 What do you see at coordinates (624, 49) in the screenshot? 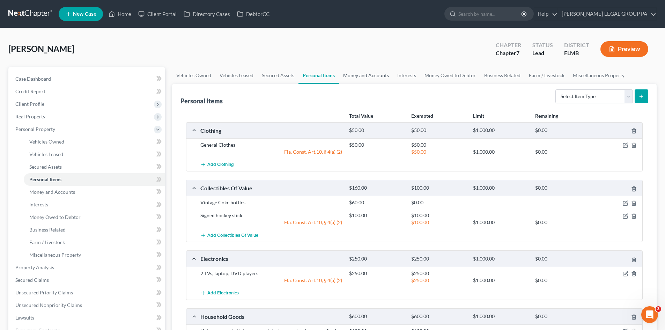
I see `button: Preview` at bounding box center [624, 49].